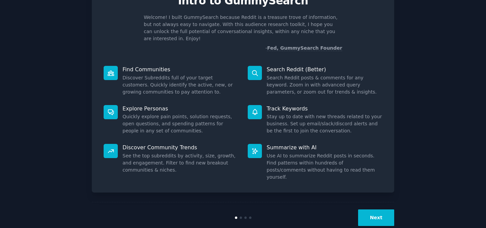 The height and width of the screenshot is (228, 486). Describe the element at coordinates (324, 147) in the screenshot. I see `p: Summarize with AI` at that location.